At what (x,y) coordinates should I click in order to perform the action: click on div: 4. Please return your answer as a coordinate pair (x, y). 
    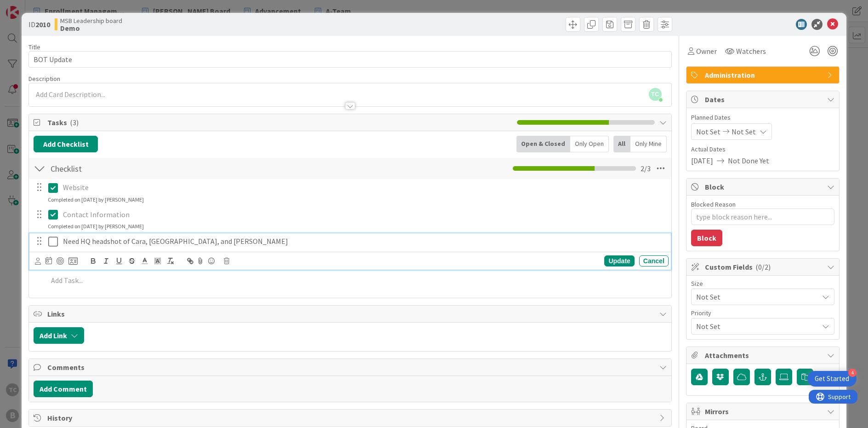
    Looking at the image, I should click on (852, 372).